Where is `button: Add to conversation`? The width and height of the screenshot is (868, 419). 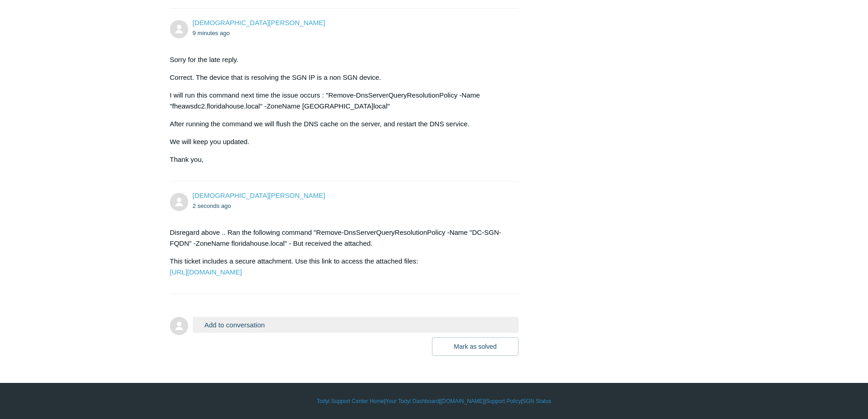 button: Add to conversation is located at coordinates (356, 325).